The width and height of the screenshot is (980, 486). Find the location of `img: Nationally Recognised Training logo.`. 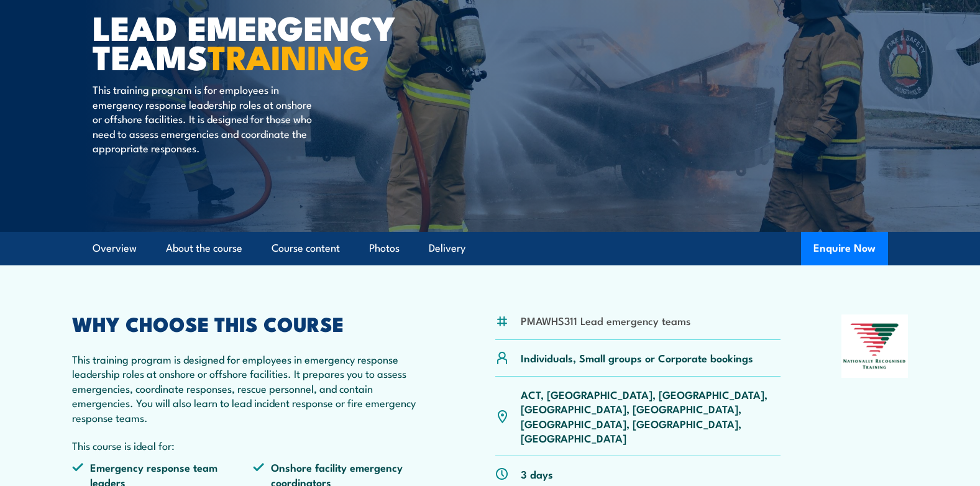

img: Nationally Recognised Training logo. is located at coordinates (875, 346).